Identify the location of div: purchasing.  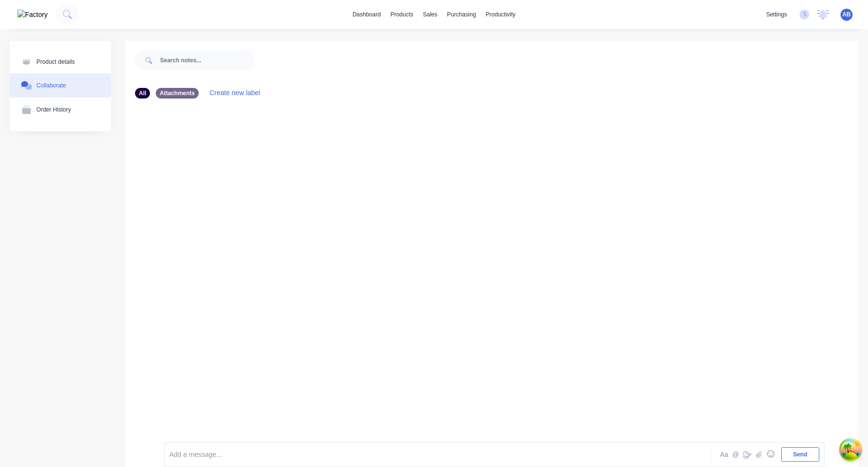
(461, 15).